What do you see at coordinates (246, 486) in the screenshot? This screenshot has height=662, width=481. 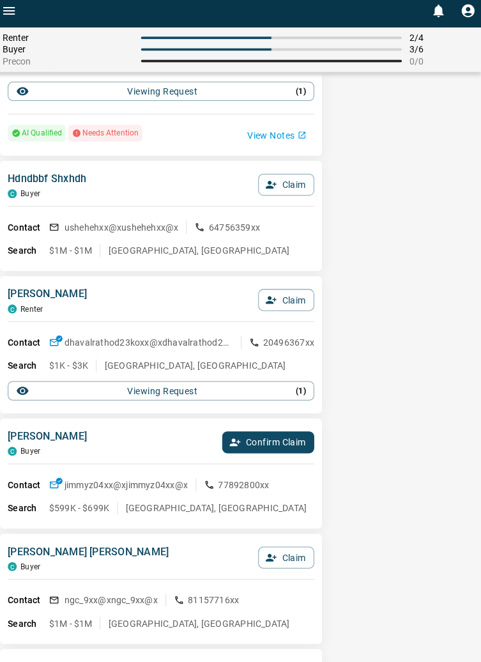 I see `p: 77892800xx` at bounding box center [246, 486].